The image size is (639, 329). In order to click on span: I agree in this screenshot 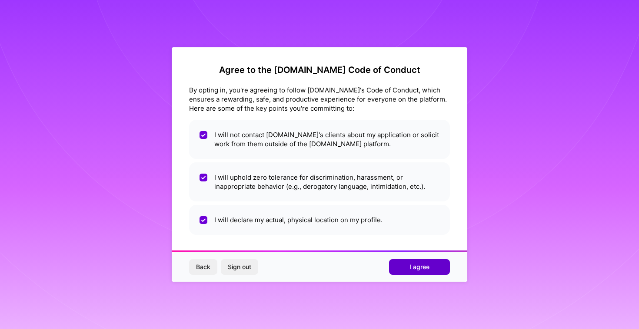, I will do `click(419, 267)`.